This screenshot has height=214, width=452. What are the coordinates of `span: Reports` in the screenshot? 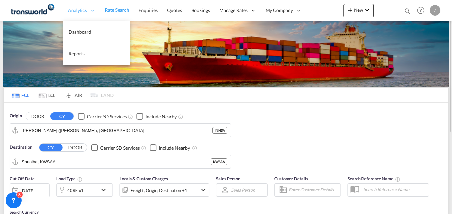 It's located at (77, 53).